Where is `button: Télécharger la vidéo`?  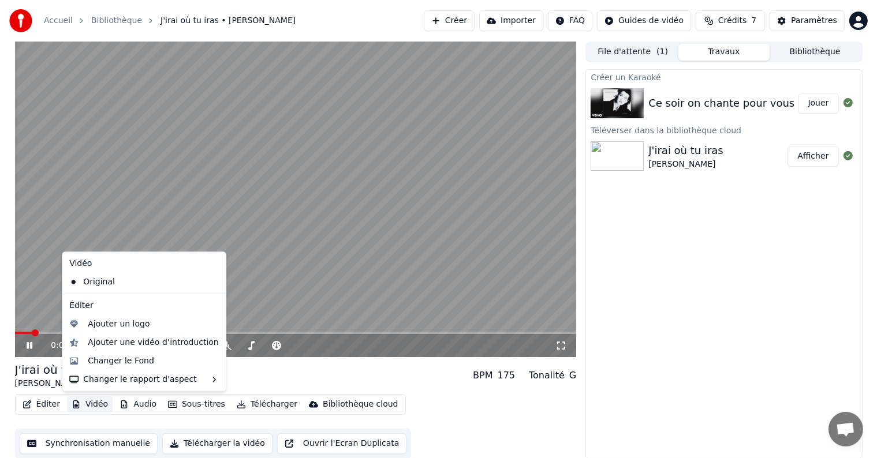
button: Télécharger la vidéo is located at coordinates (217, 444).